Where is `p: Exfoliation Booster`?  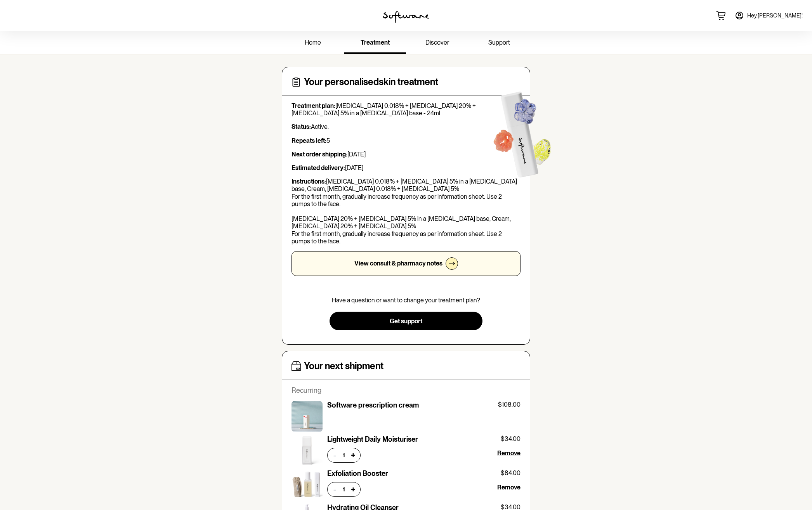 p: Exfoliation Booster is located at coordinates (357, 473).